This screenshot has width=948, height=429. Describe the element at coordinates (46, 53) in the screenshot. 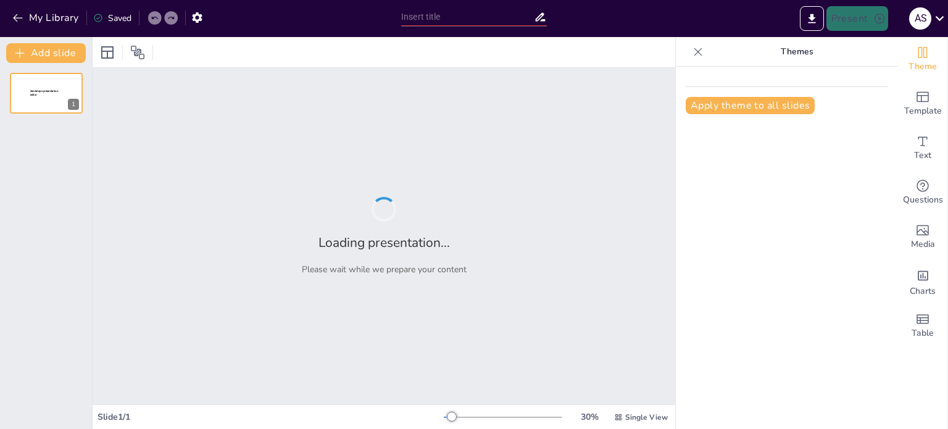

I see `button: Add slide` at that location.